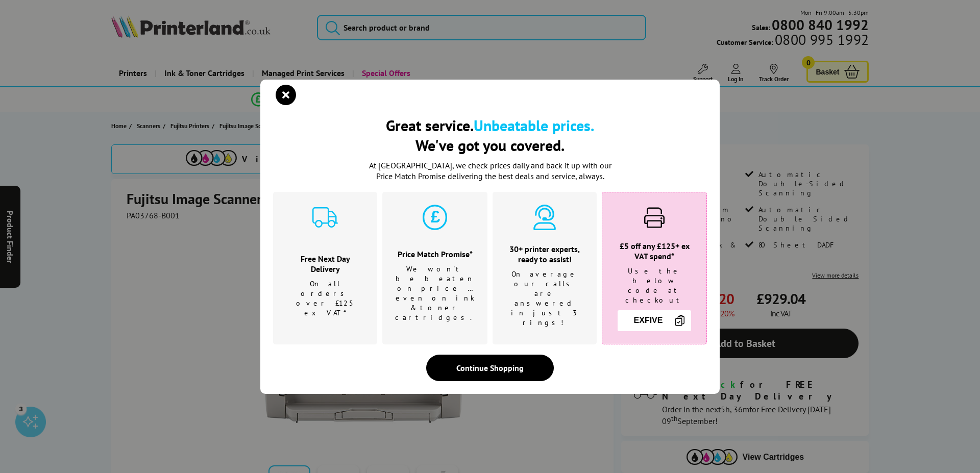  I want to click on p: On average our calls are answered in just 3 rings!, so click(545, 299).